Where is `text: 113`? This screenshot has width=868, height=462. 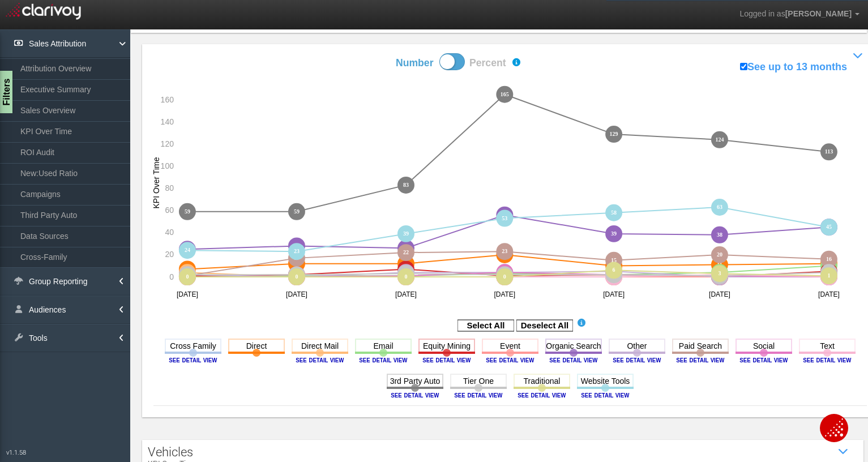
text: 113 is located at coordinates (830, 152).